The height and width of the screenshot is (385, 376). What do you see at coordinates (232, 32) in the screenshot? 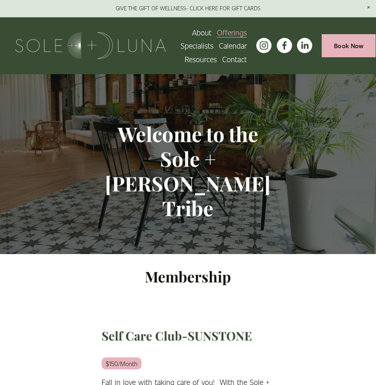
I see `span: Offerings` at bounding box center [232, 32].